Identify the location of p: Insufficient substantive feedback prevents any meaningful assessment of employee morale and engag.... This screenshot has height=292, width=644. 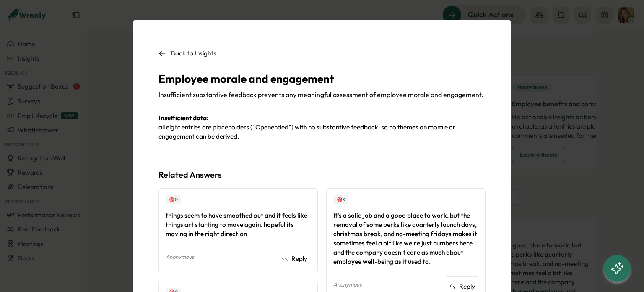
(322, 95).